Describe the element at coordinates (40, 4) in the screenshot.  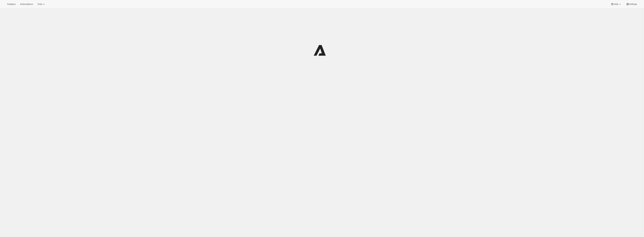
I see `span: Tools` at that location.